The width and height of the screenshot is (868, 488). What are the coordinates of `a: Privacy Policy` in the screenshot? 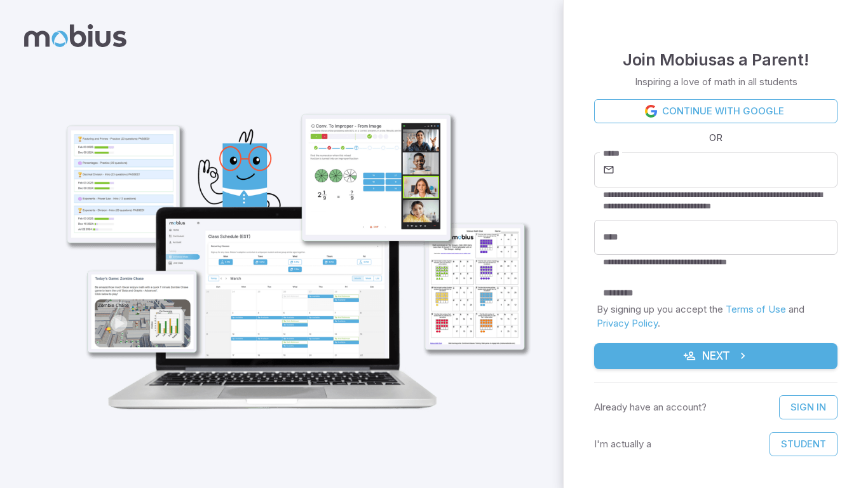 It's located at (627, 323).